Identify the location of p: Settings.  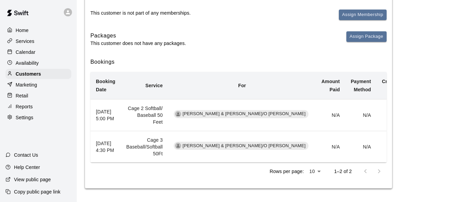
(25, 118).